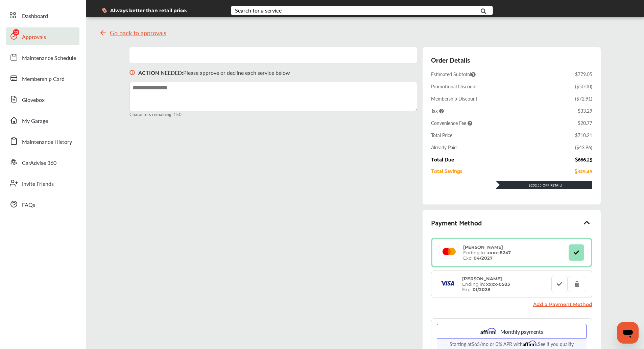 The image size is (644, 349). What do you see at coordinates (273, 114) in the screenshot?
I see `small: Characters remaining: 150` at bounding box center [273, 114].